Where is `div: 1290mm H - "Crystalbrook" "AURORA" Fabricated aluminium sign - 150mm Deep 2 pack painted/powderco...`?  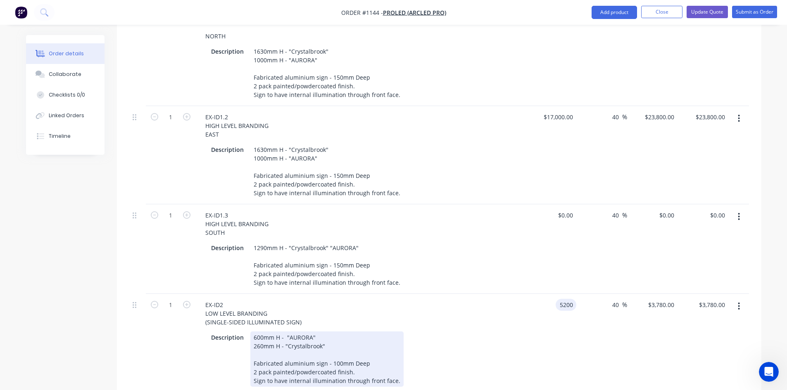 div: 1290mm H - "Crystalbrook" "AURORA" Fabricated aluminium sign - 150mm Deep 2 pack painted/powderco... is located at coordinates (327, 265).